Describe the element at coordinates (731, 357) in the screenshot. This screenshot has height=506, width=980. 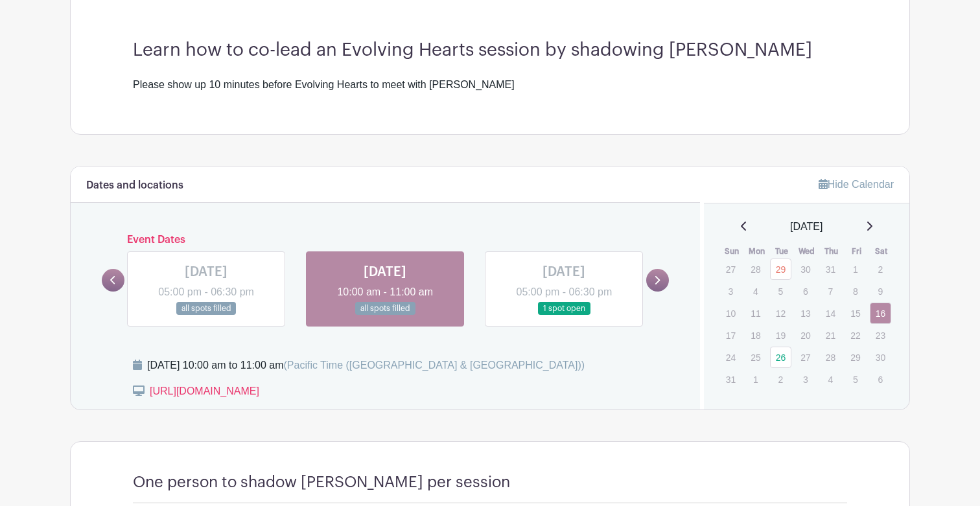
I see `p: 24` at that location.